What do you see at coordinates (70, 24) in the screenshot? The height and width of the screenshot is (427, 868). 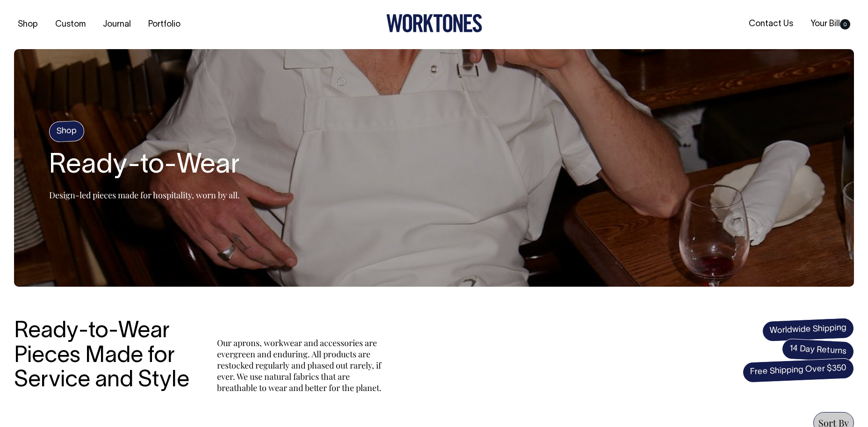 I see `a: Custom` at bounding box center [70, 24].